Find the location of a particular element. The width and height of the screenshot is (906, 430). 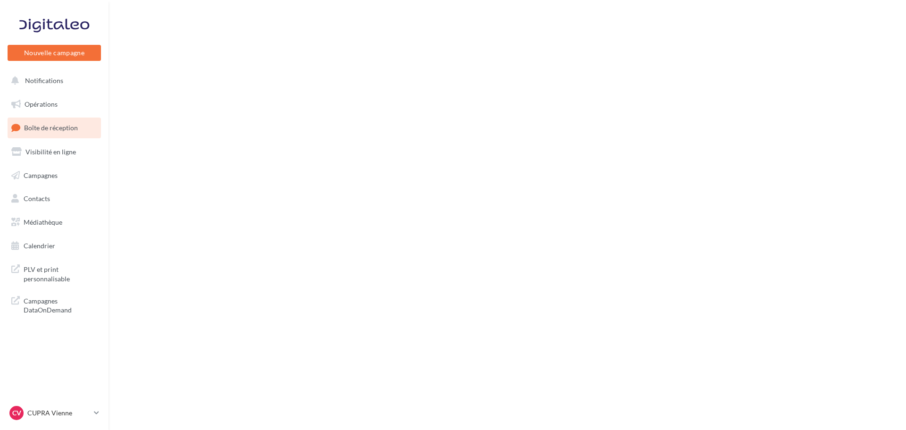

span: Calendrier is located at coordinates (39, 245).